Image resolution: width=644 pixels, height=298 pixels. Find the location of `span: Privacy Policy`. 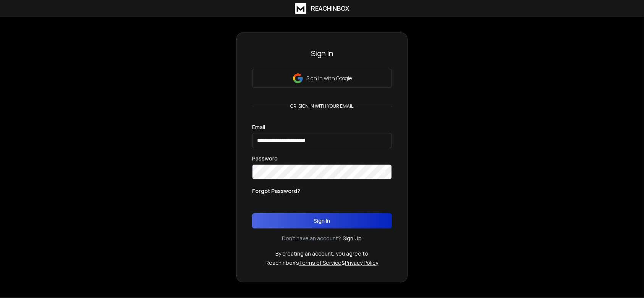

span: Privacy Policy is located at coordinates (362, 263).